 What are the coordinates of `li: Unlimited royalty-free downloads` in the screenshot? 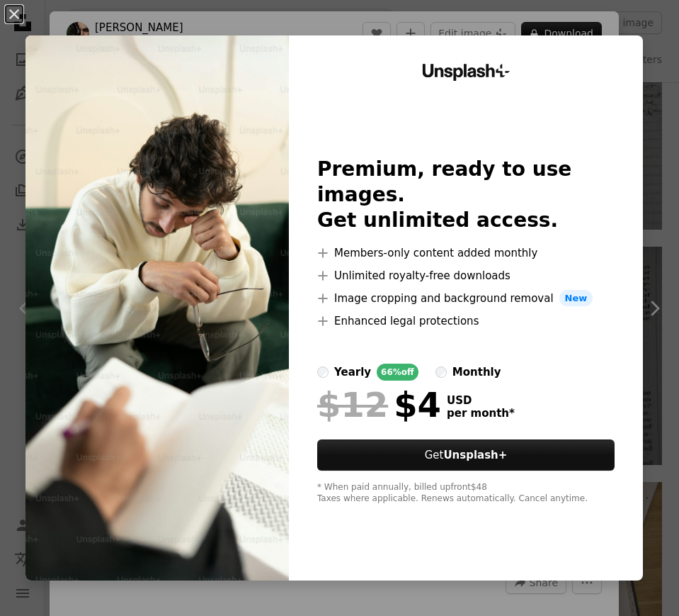 It's located at (466, 276).